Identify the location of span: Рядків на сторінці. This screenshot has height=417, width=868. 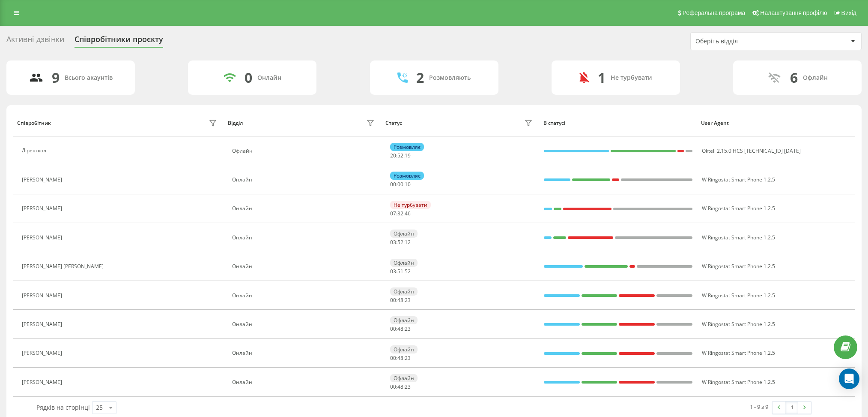
(63, 407).